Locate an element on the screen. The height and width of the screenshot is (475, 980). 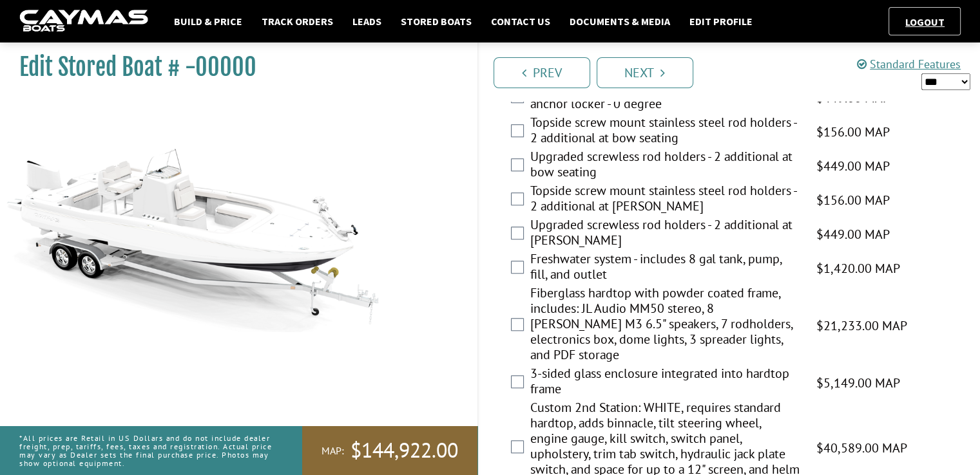
span: $144,922.00 is located at coordinates (404, 450).